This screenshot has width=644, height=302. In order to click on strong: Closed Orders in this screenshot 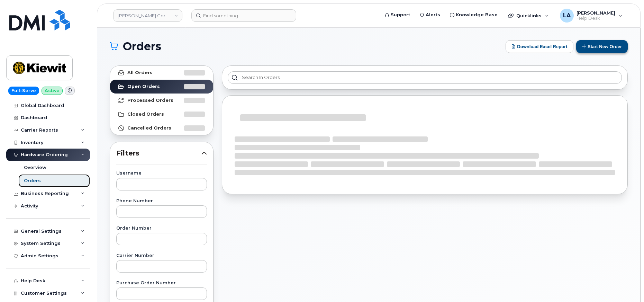, I will do `click(146, 114)`.